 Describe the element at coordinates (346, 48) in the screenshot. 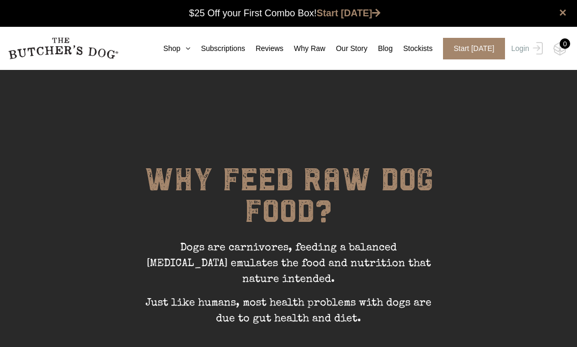

I see `a: Our Story` at that location.